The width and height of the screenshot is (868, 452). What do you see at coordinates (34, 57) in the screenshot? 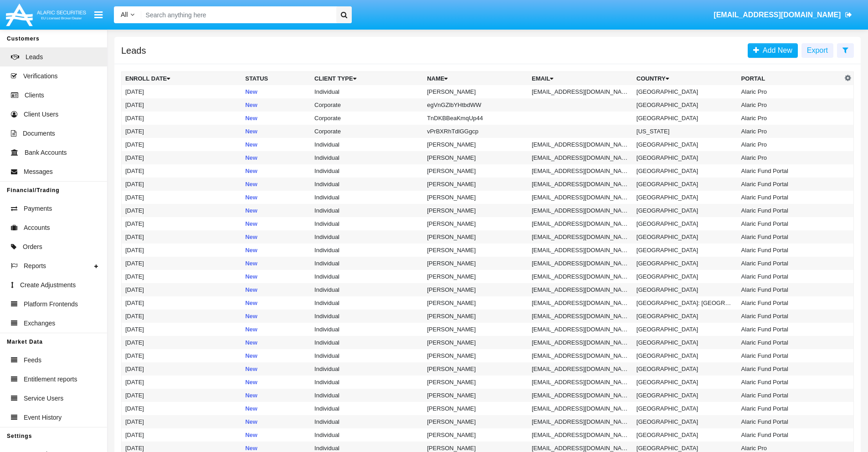
I see `span: Leads` at bounding box center [34, 57].